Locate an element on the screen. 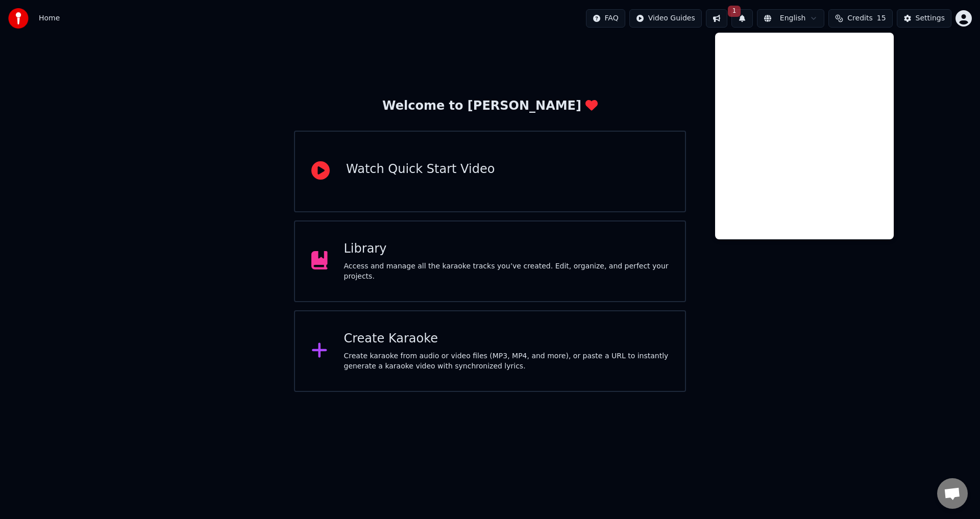 The height and width of the screenshot is (519, 980). span: 15 is located at coordinates (881, 18).